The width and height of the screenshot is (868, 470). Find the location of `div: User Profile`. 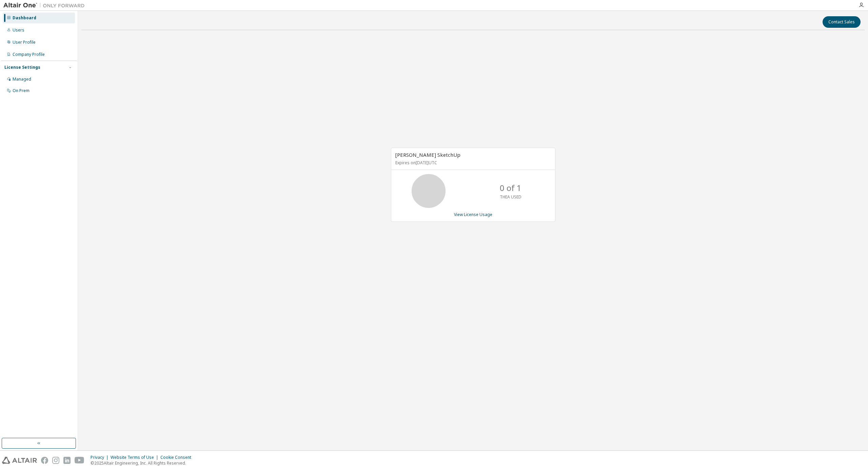

div: User Profile is located at coordinates (24, 43).